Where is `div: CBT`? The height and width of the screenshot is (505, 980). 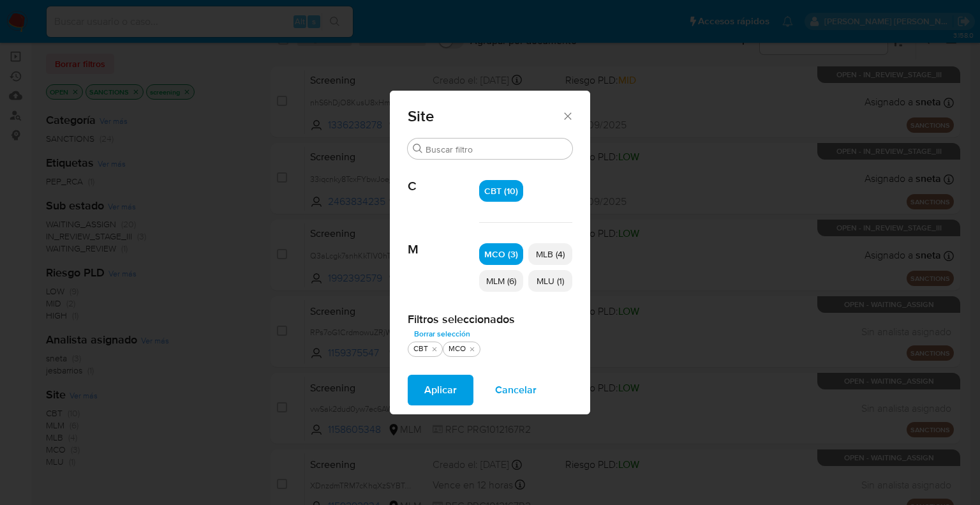 div: CBT is located at coordinates (421, 348).